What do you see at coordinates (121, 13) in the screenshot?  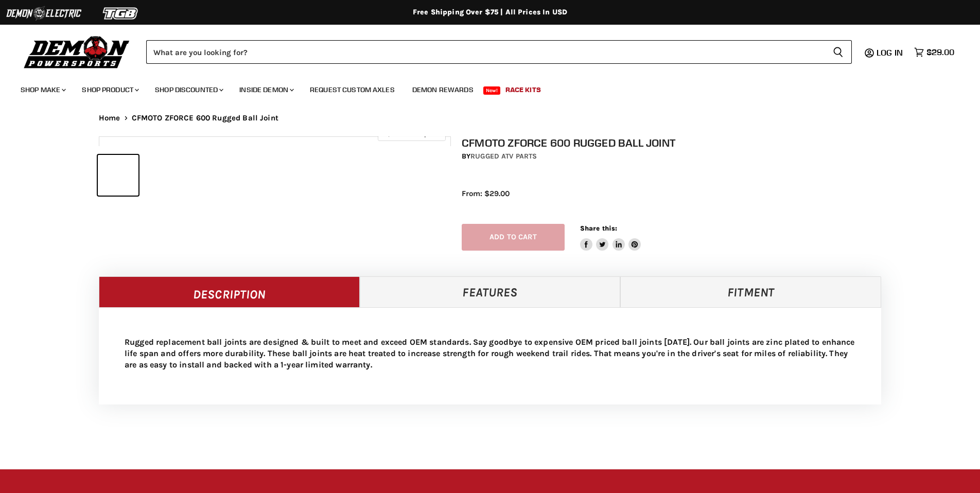 I see `img: TGB Logo 2` at bounding box center [121, 13].